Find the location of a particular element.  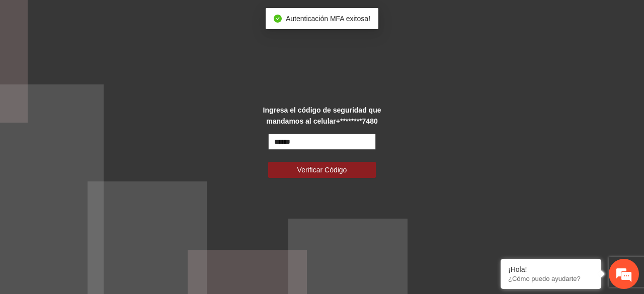

span: Estamos en línea. is located at coordinates (99, 143).